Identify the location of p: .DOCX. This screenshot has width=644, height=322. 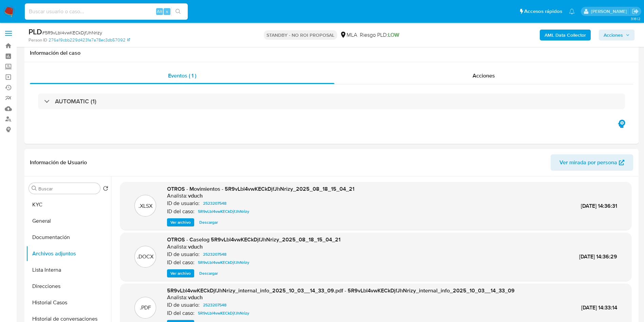
(145, 257).